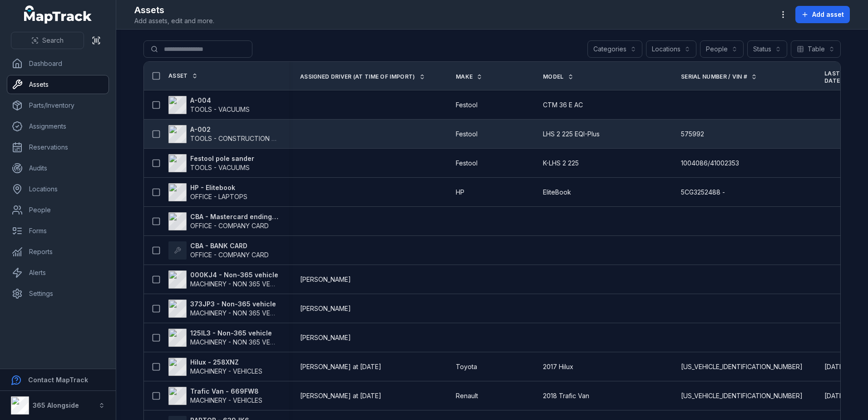 The image size is (868, 420). Describe the element at coordinates (557, 192) in the screenshot. I see `span: EliteBook` at that location.